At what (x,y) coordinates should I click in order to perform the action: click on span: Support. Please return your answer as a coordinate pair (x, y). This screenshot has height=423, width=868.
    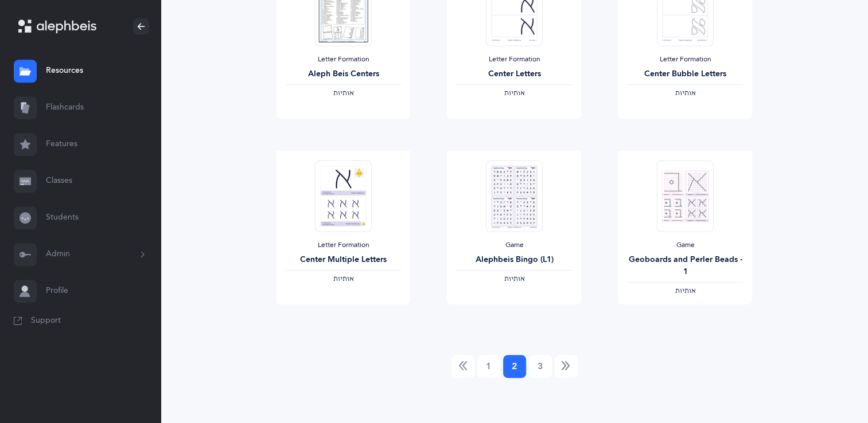
    Looking at the image, I should click on (46, 321).